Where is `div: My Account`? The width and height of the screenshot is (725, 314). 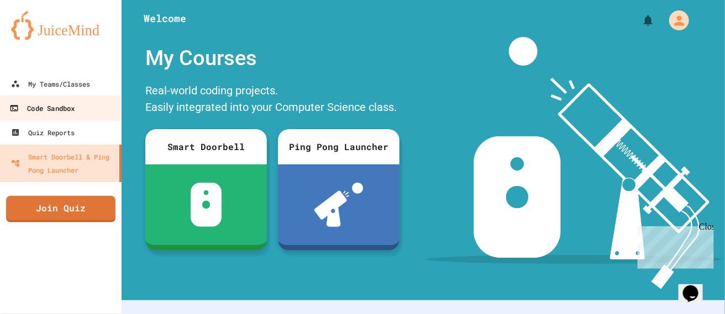 div: My Account is located at coordinates (675, 20).